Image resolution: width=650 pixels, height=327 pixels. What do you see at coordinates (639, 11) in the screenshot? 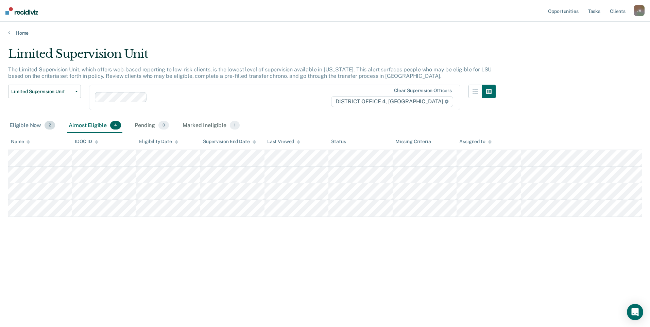
I see `button: JA` at bounding box center [639, 11].